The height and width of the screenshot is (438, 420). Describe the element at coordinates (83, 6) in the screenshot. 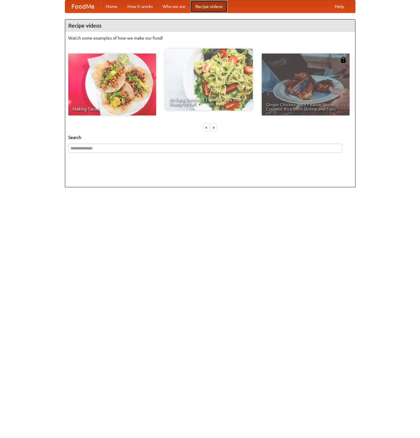

I see `a: FoodMe` at that location.